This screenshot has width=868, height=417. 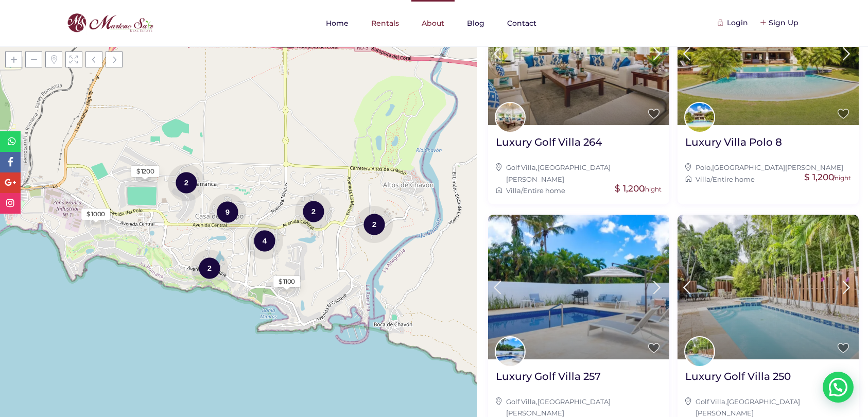 What do you see at coordinates (734, 23) in the screenshot?
I see `div: Login` at bounding box center [734, 23].